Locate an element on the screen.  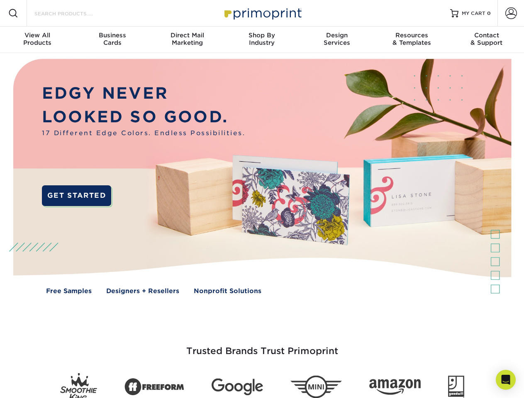
div: & Support is located at coordinates (487, 39).